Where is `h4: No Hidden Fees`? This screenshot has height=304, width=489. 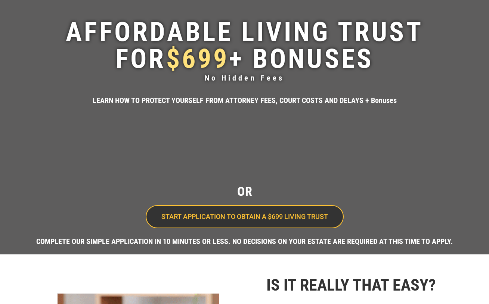 h4: No Hidden Fees is located at coordinates (244, 78).